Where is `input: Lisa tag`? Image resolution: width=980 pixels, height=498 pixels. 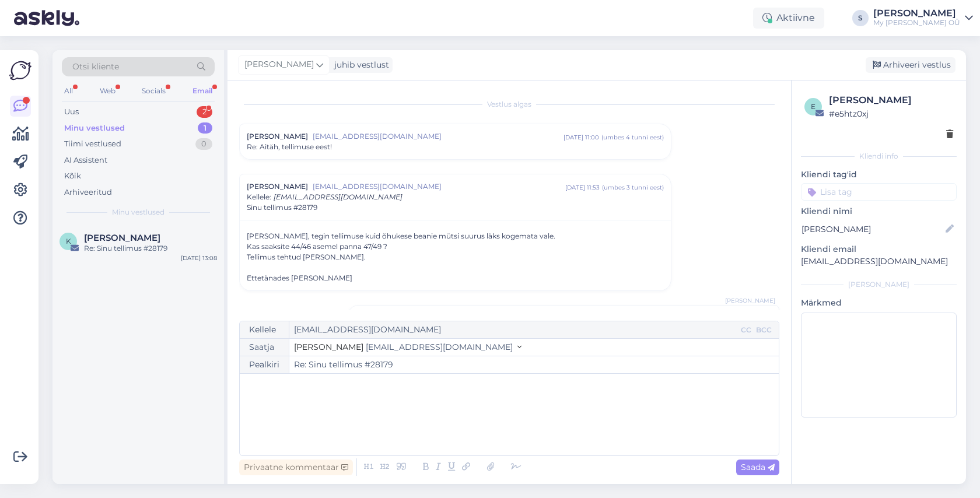 input: Lisa tag is located at coordinates (879, 192).